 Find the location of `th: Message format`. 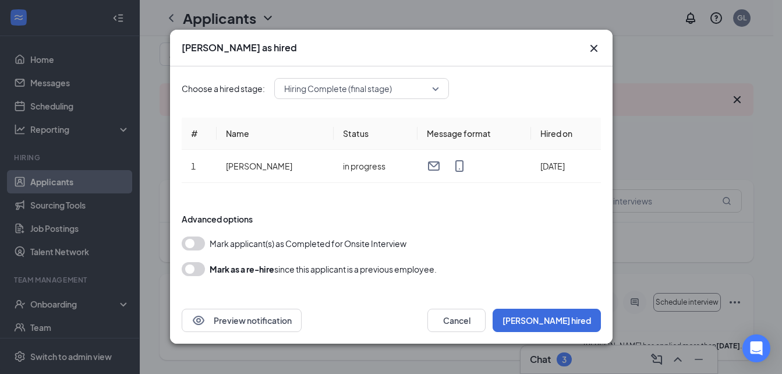

th: Message format is located at coordinates (474, 133).